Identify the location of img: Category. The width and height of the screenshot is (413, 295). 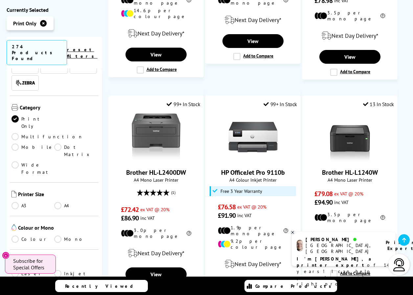
(15, 107).